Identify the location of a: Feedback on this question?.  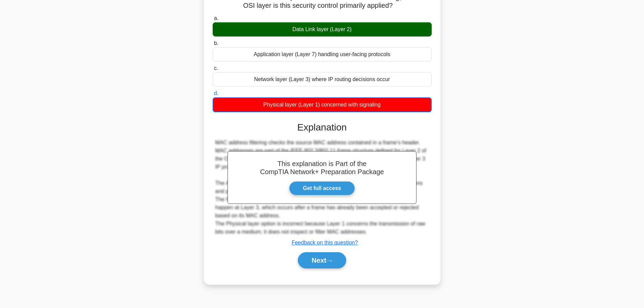
(325, 242).